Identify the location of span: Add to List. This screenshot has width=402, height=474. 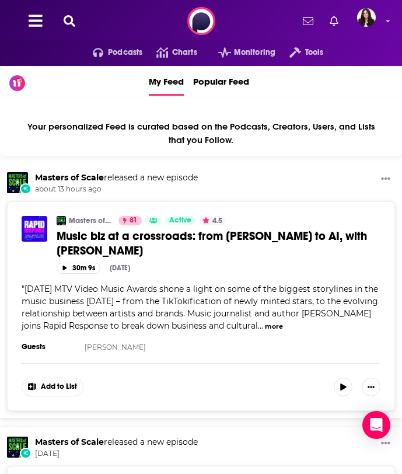
(59, 386).